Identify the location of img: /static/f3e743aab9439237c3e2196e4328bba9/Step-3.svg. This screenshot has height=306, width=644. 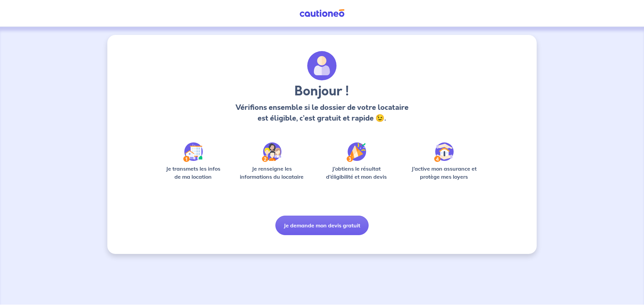
(356, 152).